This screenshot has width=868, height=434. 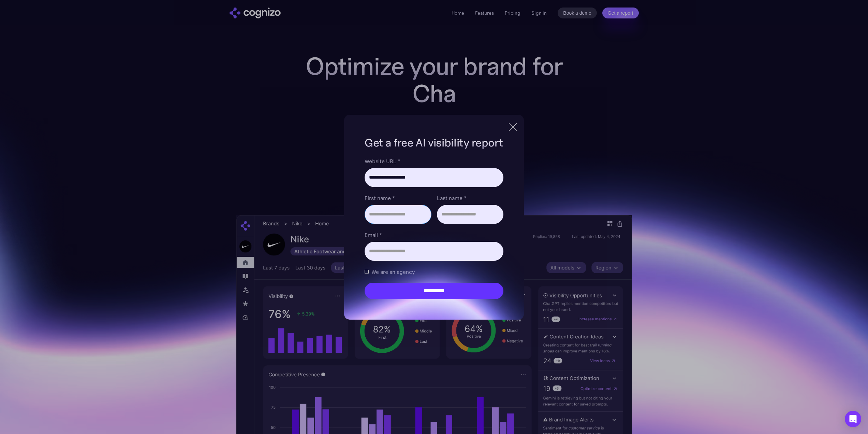 What do you see at coordinates (853, 419) in the screenshot?
I see `div: Open Intercom Messenger` at bounding box center [853, 419].